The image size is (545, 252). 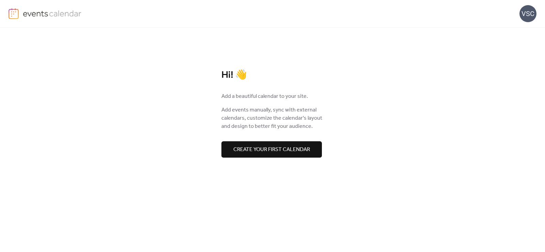 I want to click on span: Add a beautiful calendar to your site., so click(x=265, y=96).